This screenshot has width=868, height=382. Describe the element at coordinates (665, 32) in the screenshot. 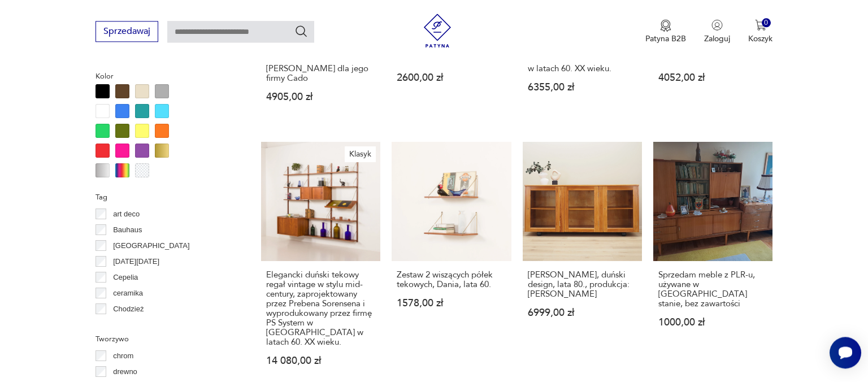

I see `button: Patyna B2B` at that location.